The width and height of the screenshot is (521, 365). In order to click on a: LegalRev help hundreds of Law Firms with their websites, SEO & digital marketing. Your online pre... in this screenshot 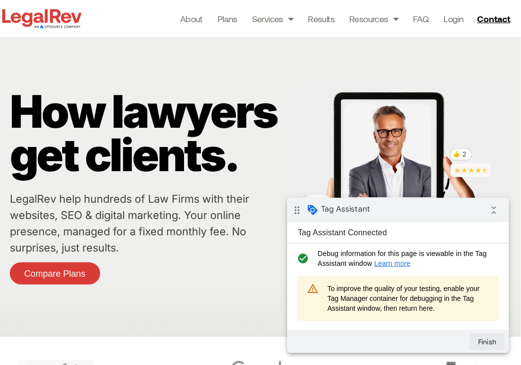, I will do `click(129, 223)`.